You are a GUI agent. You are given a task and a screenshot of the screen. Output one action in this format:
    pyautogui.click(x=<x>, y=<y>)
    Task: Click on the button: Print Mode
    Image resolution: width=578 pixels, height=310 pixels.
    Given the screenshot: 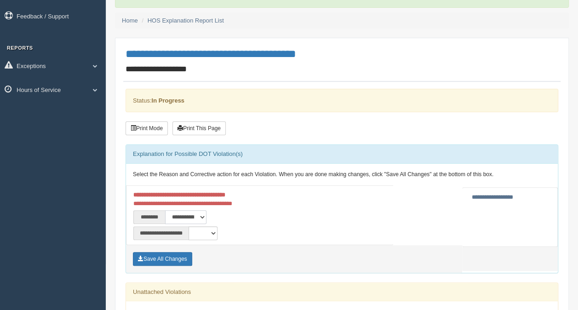 What is the action you would take?
    pyautogui.click(x=147, y=128)
    